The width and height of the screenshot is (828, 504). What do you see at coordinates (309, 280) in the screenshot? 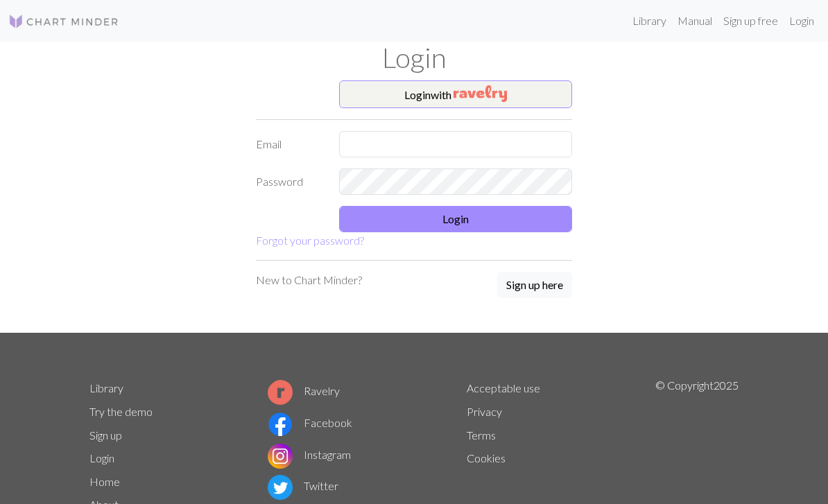
I see `p: New to Chart Minder?` at bounding box center [309, 280].